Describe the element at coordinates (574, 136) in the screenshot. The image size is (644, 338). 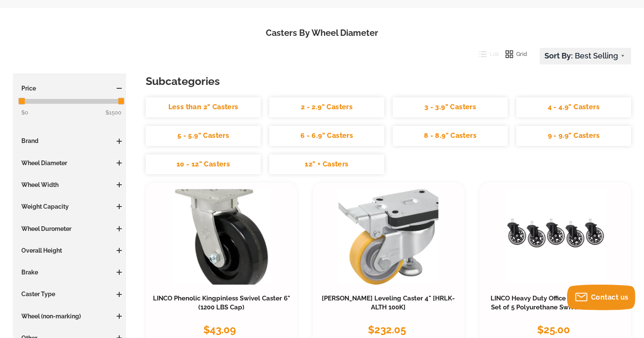
I see `a: 9 - 9.9" Casters` at that location.